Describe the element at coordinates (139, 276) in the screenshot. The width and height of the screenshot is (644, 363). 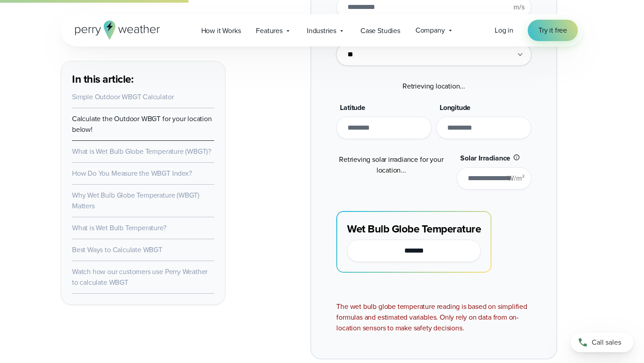
I see `a: Watch how our customers use Perry Weather to calculate WBGT` at that location.